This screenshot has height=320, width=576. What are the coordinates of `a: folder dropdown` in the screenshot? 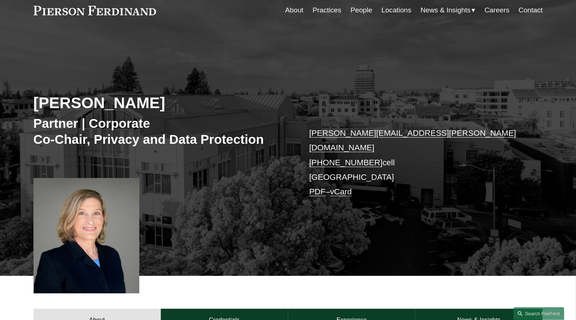 It's located at (448, 10).